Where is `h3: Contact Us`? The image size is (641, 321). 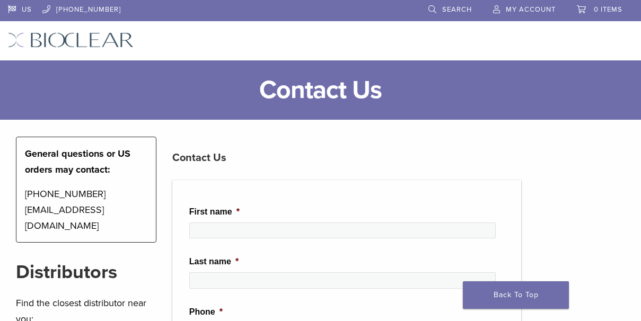
h3: Contact Us is located at coordinates (347, 158).